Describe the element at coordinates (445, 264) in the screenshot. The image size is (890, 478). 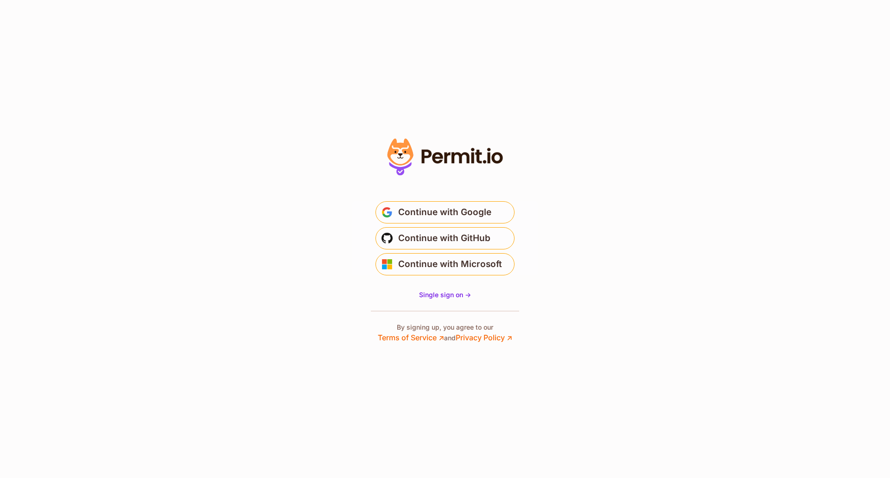
I see `button: Continue with Microsoft` at that location.